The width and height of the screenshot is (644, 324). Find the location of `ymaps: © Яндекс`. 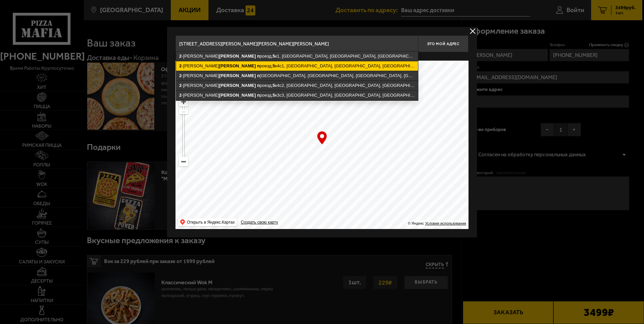

ymaps: © Яндекс is located at coordinates (416, 223).